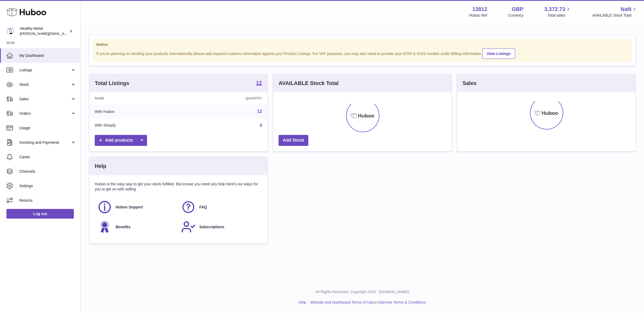  I want to click on a: FAQ, so click(220, 207).